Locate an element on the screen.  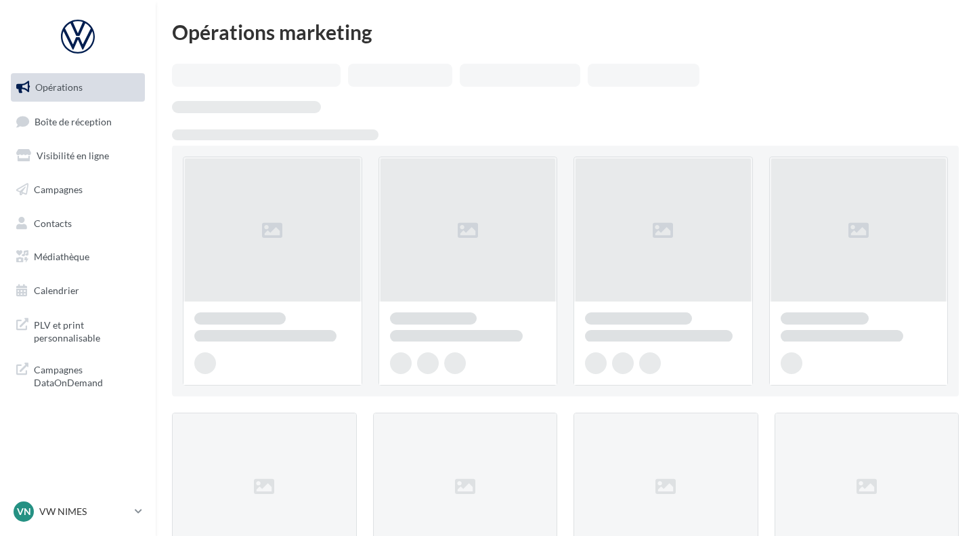
span: VN is located at coordinates (24, 511).